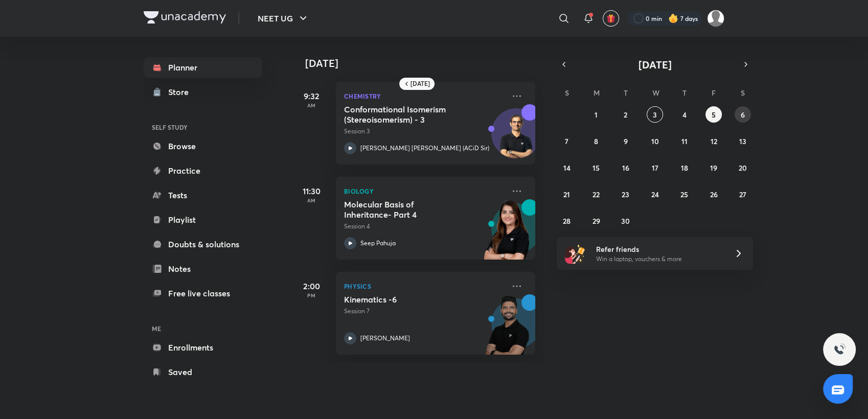 The height and width of the screenshot is (419, 868). Describe the element at coordinates (311, 286) in the screenshot. I see `h5: 2:00` at that location.